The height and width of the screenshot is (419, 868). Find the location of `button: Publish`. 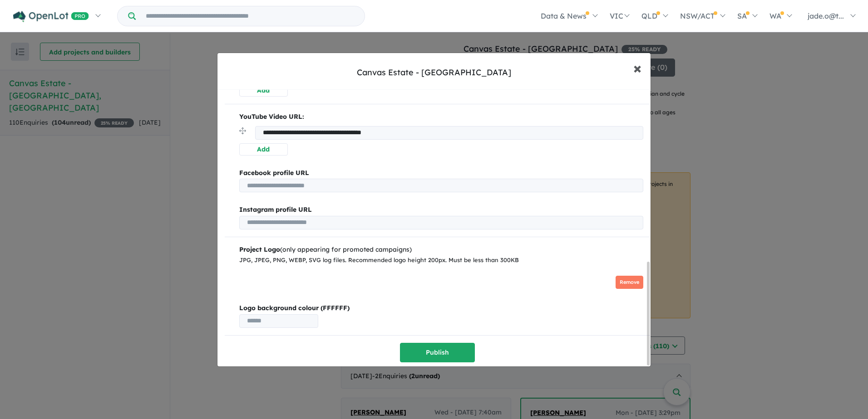

button: Publish is located at coordinates (437, 353).